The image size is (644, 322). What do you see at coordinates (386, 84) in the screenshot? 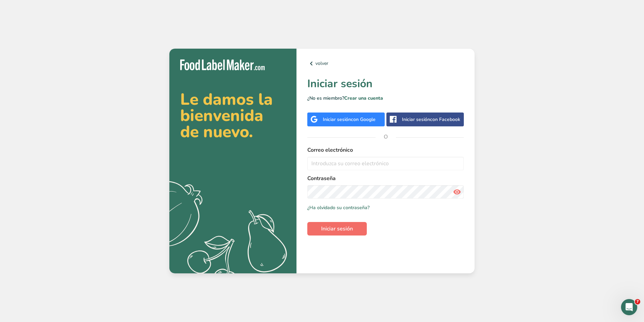
I see `h1: Iniciar sesión` at bounding box center [386, 84].